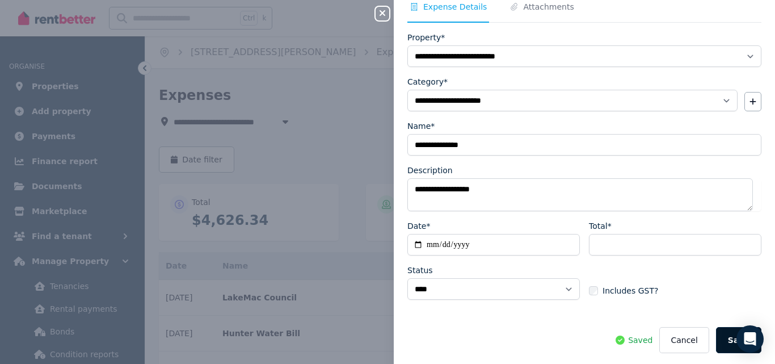  What do you see at coordinates (631, 291) in the screenshot?
I see `span: Includes GST?` at bounding box center [631, 291].